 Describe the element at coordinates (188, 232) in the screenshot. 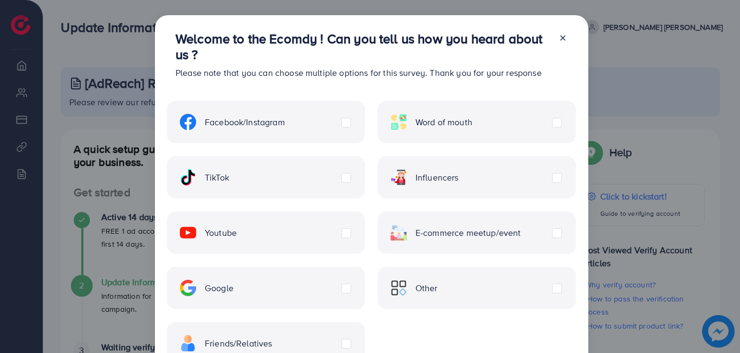

I see `img: ic-youtube.715a0ca2.svg` at that location.